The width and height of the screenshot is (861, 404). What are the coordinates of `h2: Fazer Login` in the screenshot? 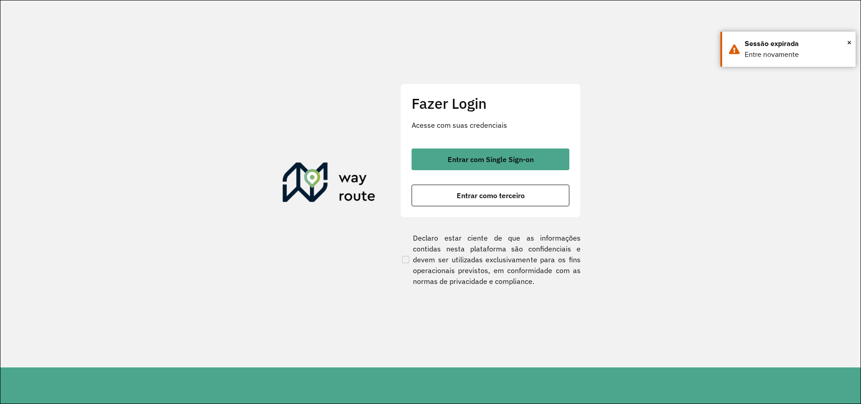 It's located at (491, 103).